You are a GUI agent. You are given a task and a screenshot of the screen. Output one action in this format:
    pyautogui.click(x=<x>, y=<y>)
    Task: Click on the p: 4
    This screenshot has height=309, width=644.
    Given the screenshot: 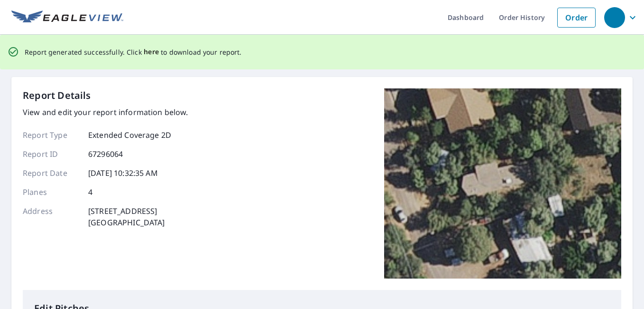 What is the action you would take?
    pyautogui.click(x=90, y=192)
    